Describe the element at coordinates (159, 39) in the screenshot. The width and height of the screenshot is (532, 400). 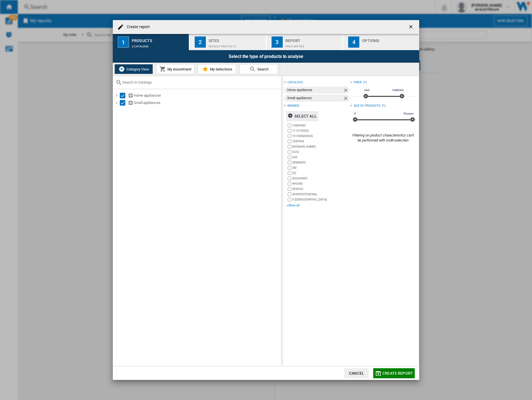
I see `div: Products` at that location.